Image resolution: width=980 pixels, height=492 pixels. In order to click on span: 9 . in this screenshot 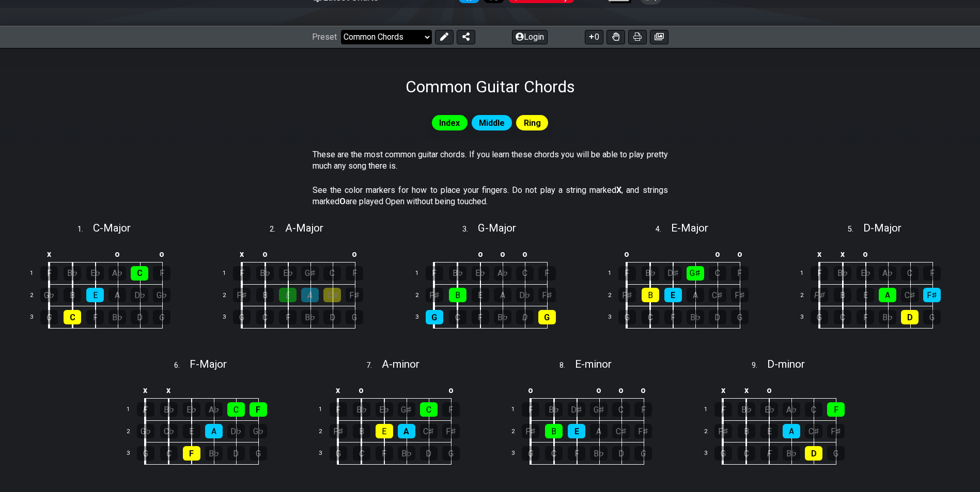, I will do `click(759, 366)`.